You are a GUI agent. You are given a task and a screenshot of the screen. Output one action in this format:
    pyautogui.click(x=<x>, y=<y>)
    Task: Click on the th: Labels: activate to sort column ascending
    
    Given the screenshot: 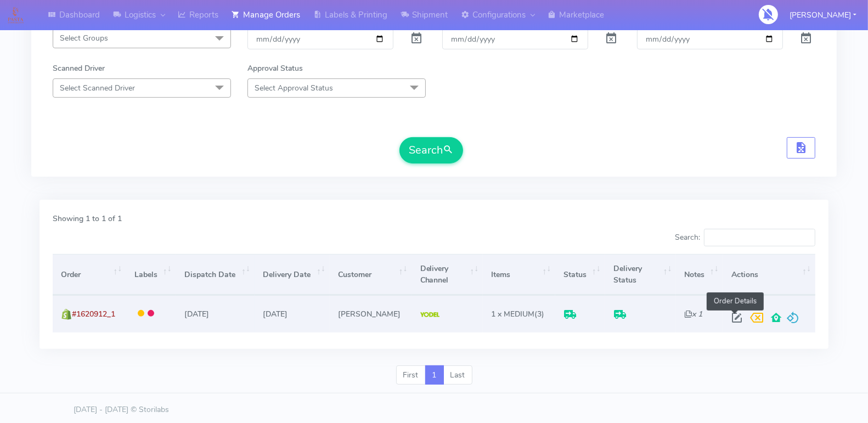 What is the action you would take?
    pyautogui.click(x=151, y=275)
    